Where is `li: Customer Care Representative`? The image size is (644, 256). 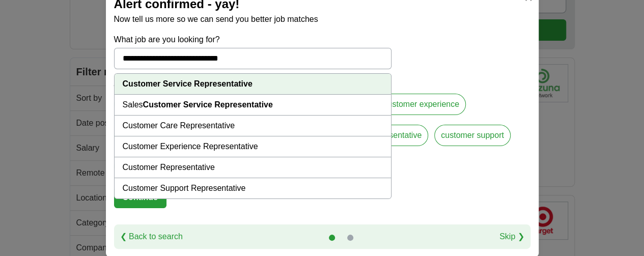
li: Customer Care Representative is located at coordinates (253, 125).